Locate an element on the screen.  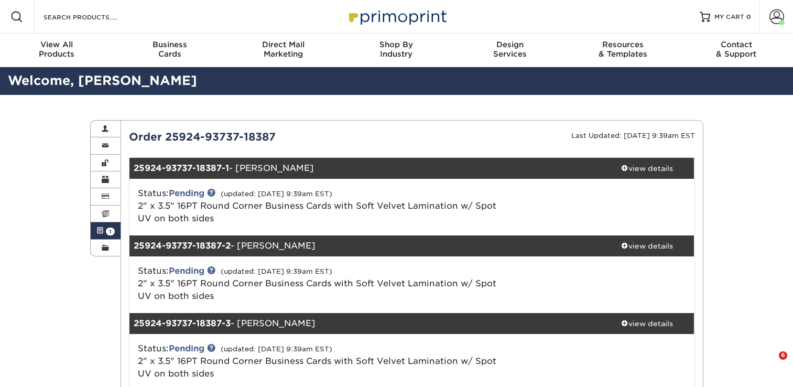
strong: 25924-93737-18387-2 is located at coordinates (182, 245).